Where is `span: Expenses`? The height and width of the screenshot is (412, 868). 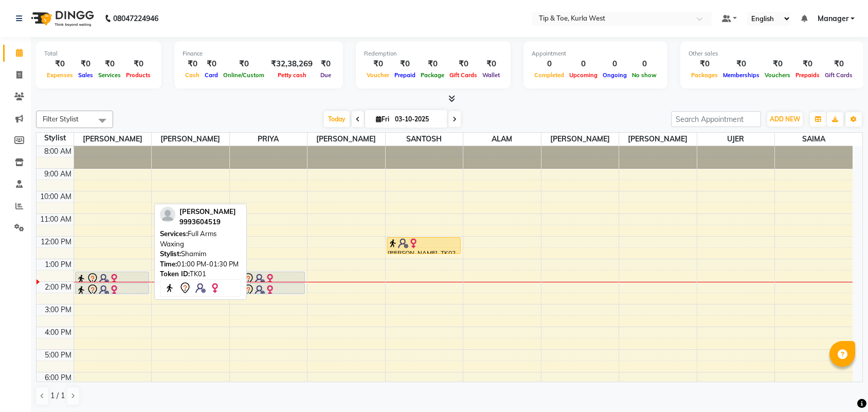 span: Expenses is located at coordinates (59, 75).